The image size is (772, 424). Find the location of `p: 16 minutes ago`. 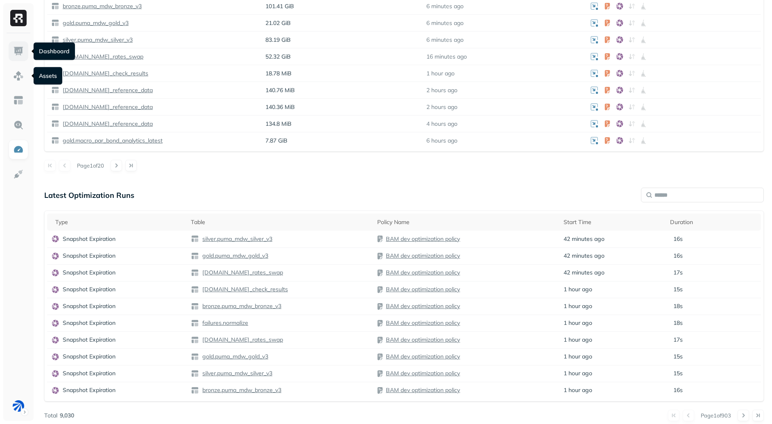

p: 16 minutes ago is located at coordinates (446, 56).